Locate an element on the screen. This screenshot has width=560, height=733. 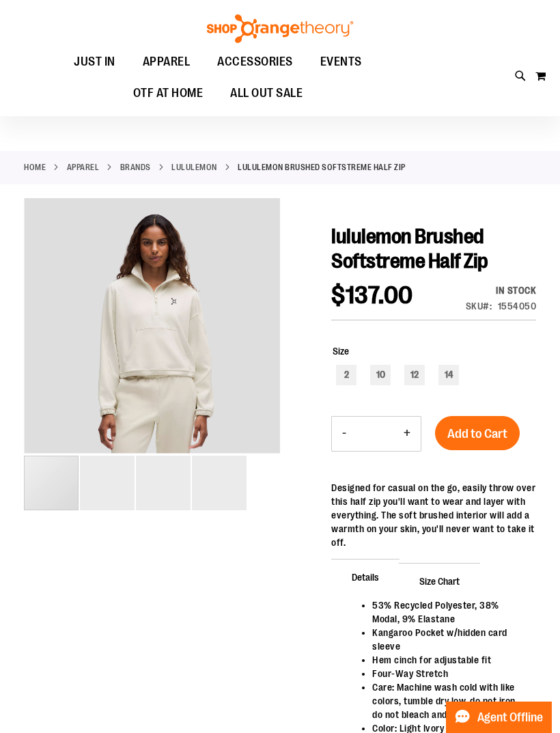
button: Increase product quantity is located at coordinates (407, 434).